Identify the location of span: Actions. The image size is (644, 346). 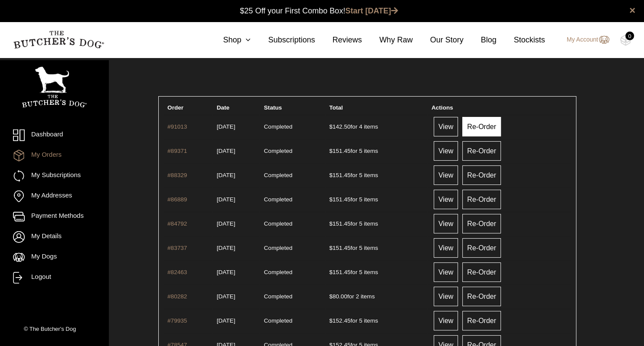
(442, 108).